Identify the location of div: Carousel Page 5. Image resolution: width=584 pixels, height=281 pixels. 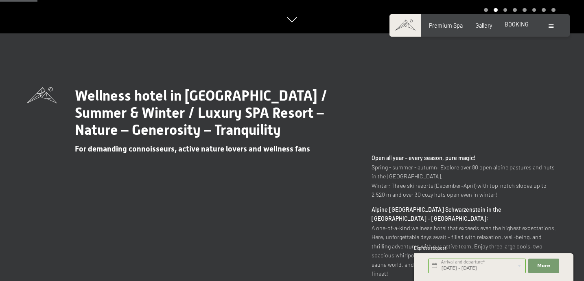
(524, 10).